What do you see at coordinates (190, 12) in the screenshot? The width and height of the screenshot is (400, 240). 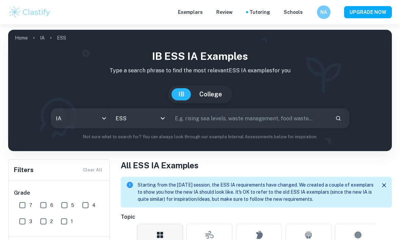 I see `p: Exemplars` at bounding box center [190, 12].